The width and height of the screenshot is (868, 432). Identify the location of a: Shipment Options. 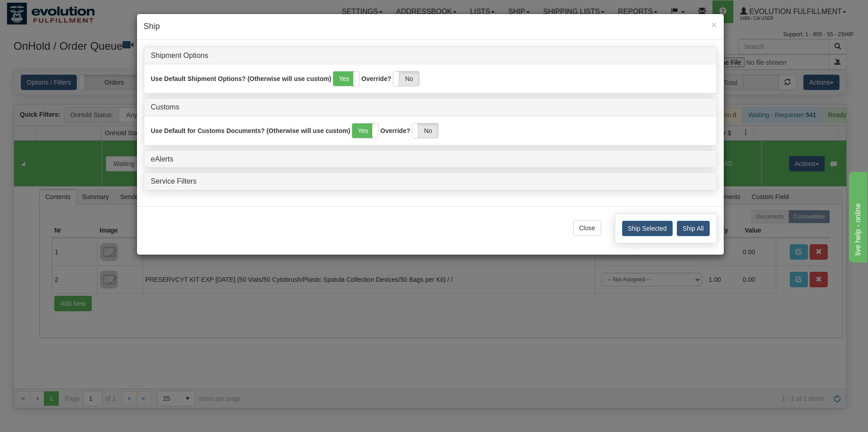
(179, 55).